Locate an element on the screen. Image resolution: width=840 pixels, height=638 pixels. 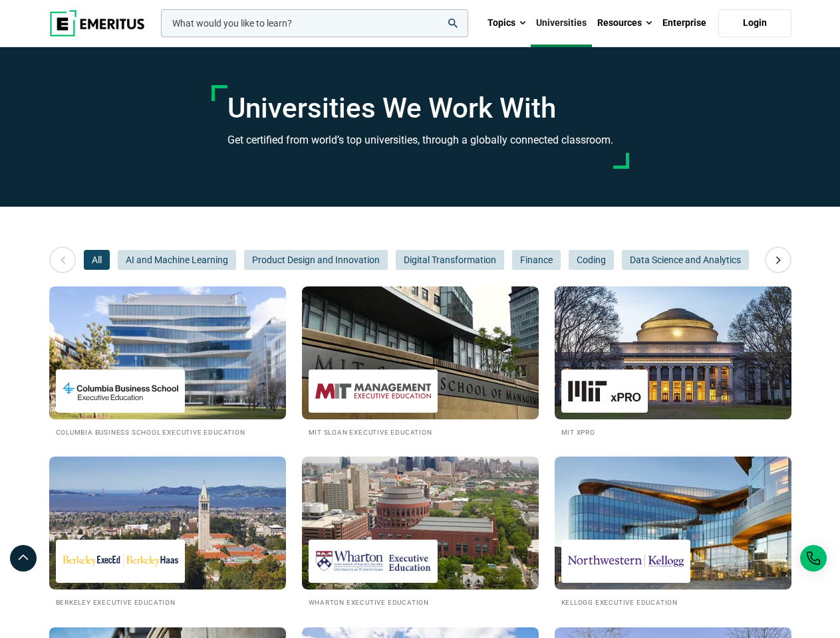
button: AI and Machine Learning is located at coordinates (177, 260).